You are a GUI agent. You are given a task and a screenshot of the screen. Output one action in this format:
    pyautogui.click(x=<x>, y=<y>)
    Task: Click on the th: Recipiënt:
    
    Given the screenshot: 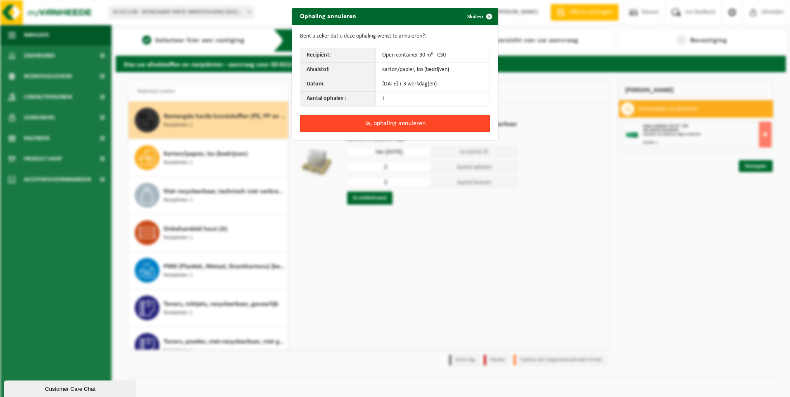 What is the action you would take?
    pyautogui.click(x=338, y=55)
    